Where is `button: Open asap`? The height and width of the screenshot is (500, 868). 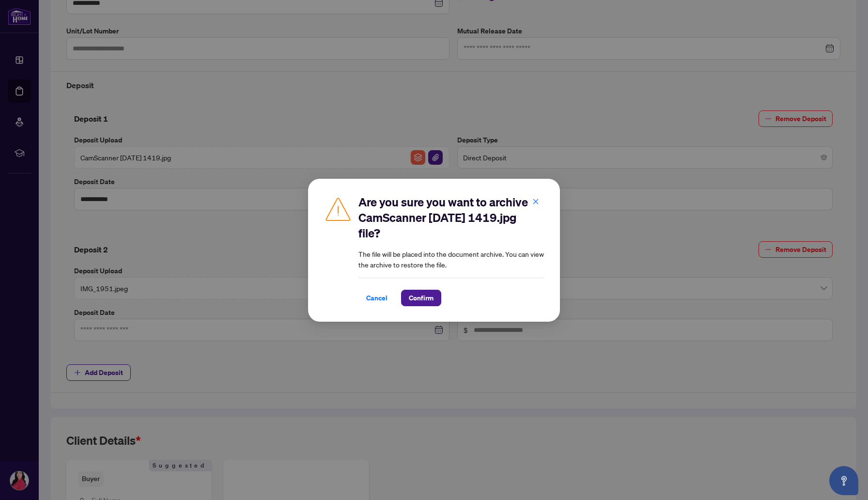 button: Open asap is located at coordinates (844, 481).